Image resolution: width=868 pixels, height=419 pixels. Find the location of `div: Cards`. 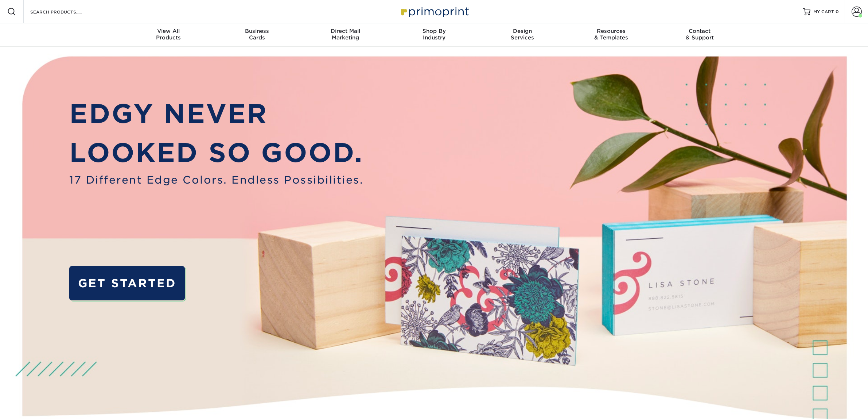

div: Cards is located at coordinates (257, 35).